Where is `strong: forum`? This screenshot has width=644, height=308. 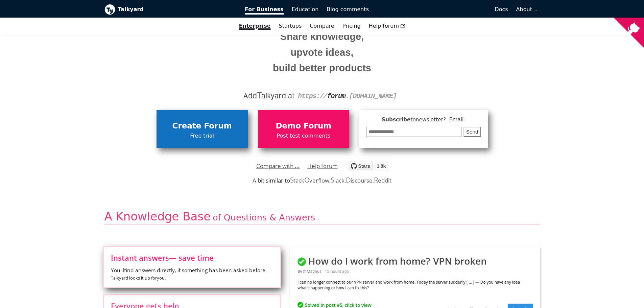
strong: forum is located at coordinates (336, 96).